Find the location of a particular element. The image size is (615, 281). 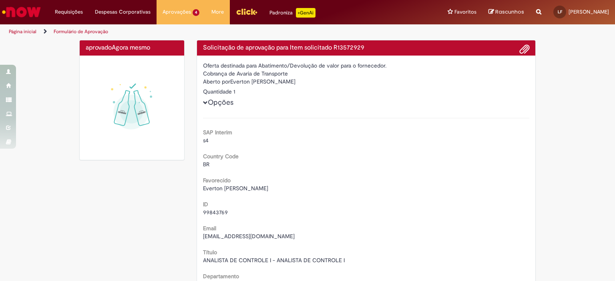

span: s4 is located at coordinates (206, 141).